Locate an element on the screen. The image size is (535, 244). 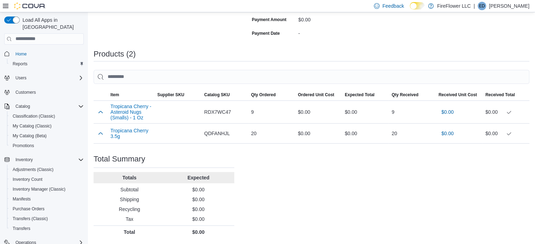
p: Shipping is located at coordinates (129, 200).